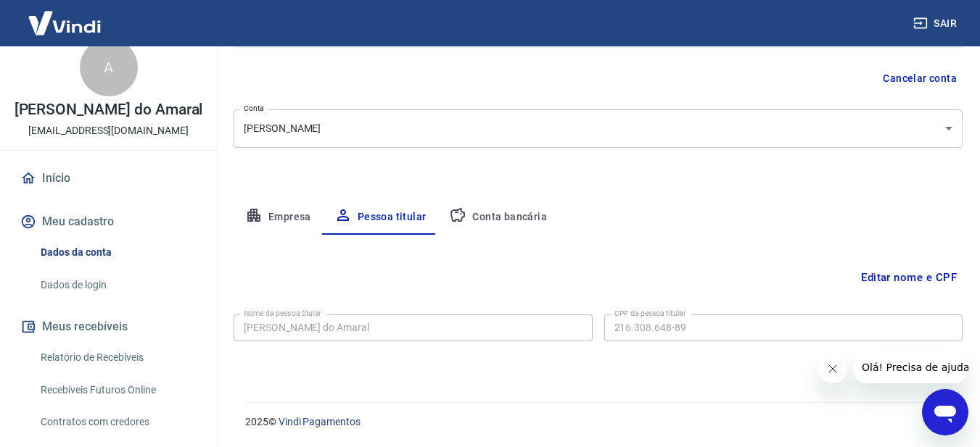  I want to click on label: Nome da pessoa titular, so click(282, 313).